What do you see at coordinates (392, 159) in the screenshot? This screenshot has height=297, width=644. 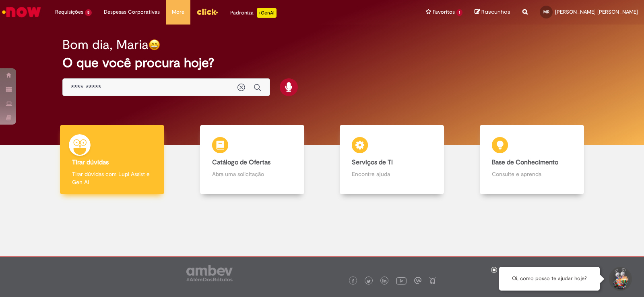 I see `a: Serviços de TI Encontre ajuda` at bounding box center [392, 159].